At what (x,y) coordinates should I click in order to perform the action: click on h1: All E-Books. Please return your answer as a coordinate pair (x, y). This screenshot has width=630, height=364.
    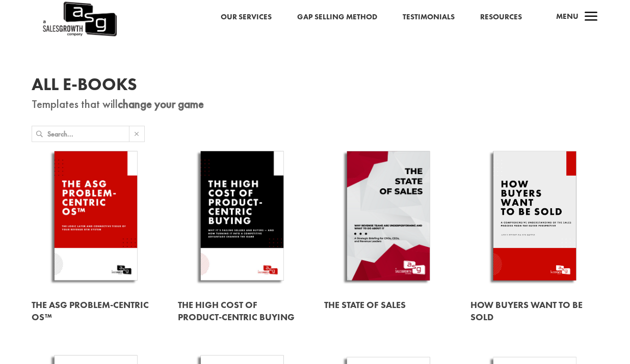
    Looking at the image, I should click on (315, 87).